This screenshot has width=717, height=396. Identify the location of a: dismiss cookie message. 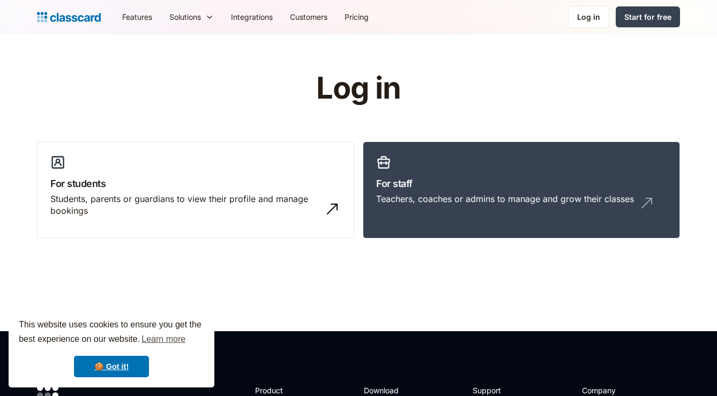
(111, 367).